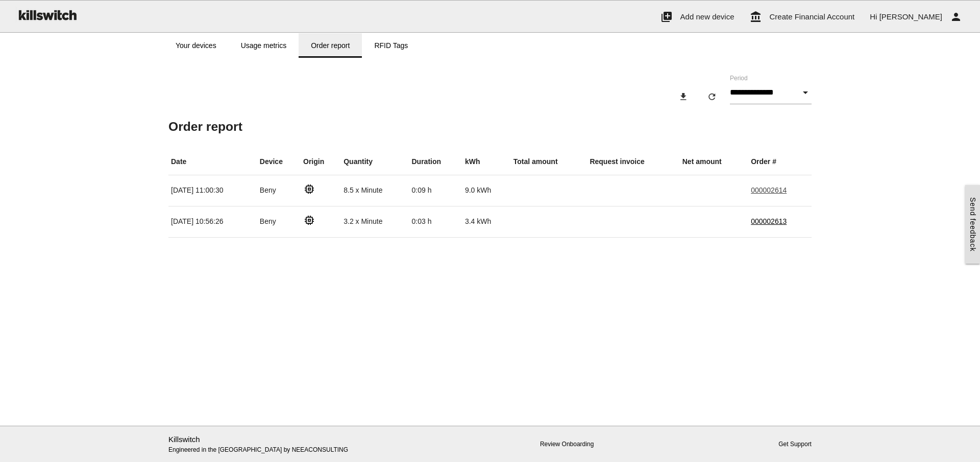 This screenshot has height=462, width=980. Describe the element at coordinates (184, 439) in the screenshot. I see `a: Killswitch` at that location.